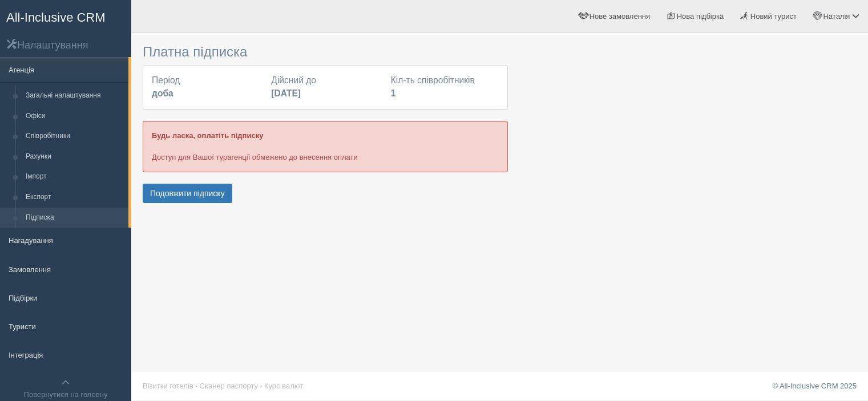 Image resolution: width=868 pixels, height=401 pixels. What do you see at coordinates (74, 198) in the screenshot?
I see `a: Експорт` at bounding box center [74, 198].